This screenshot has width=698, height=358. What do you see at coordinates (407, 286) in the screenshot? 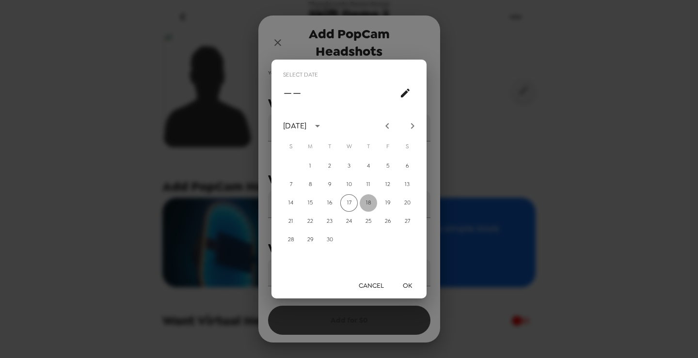
I see `button: OK` at bounding box center [407, 286].